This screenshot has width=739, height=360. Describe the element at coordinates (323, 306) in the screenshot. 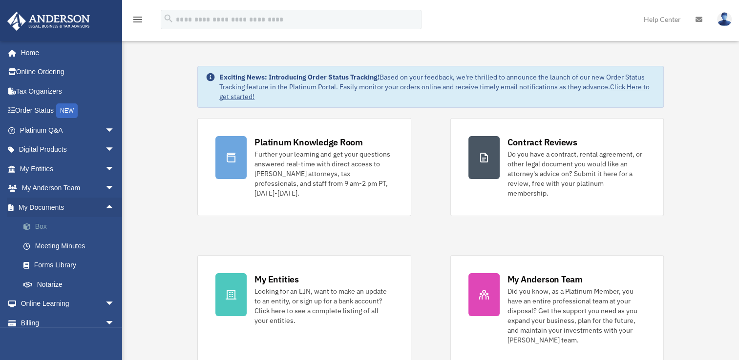

I see `div: Looking for an EIN, want to make an update to an entity, or sign up for a bank account? Click her...` at that location.